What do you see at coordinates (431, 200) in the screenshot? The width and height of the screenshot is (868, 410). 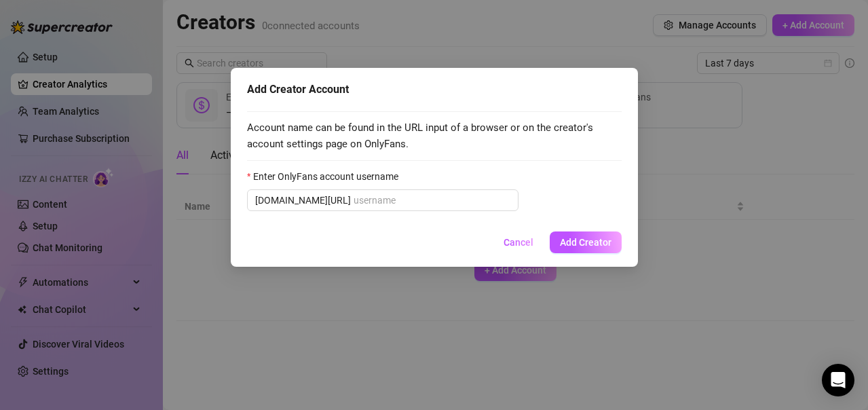 I see `input: Enter OnlyFans account username` at bounding box center [431, 200].